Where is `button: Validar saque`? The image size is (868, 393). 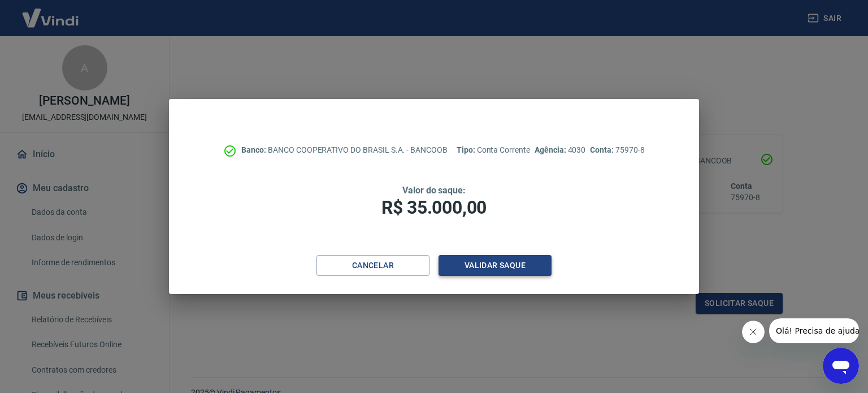
button: Validar saque is located at coordinates (495, 265).